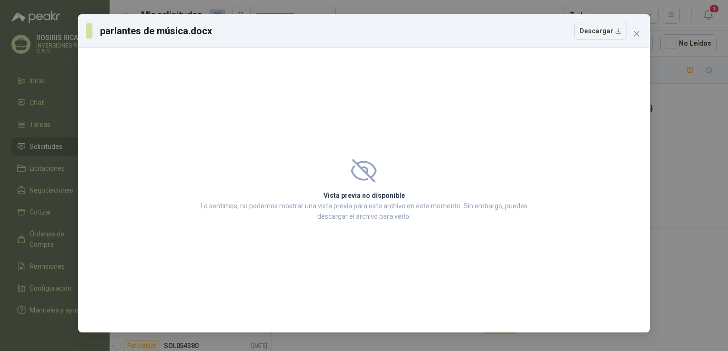 This screenshot has width=728, height=351. Describe the element at coordinates (364, 196) in the screenshot. I see `h2: Vista previa no disponible` at that location.